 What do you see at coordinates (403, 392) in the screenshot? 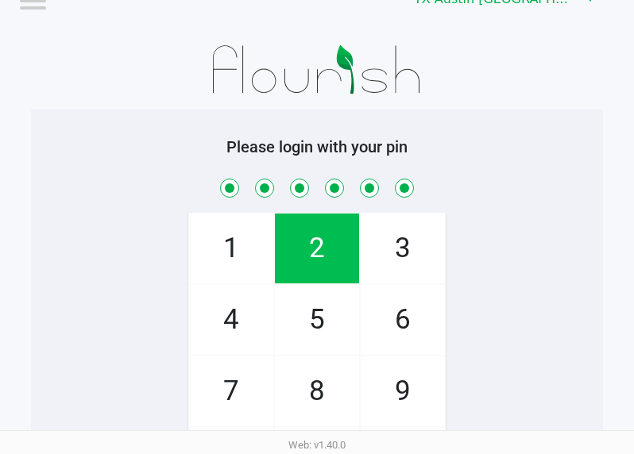
I see `span: 9` at bounding box center [403, 392].